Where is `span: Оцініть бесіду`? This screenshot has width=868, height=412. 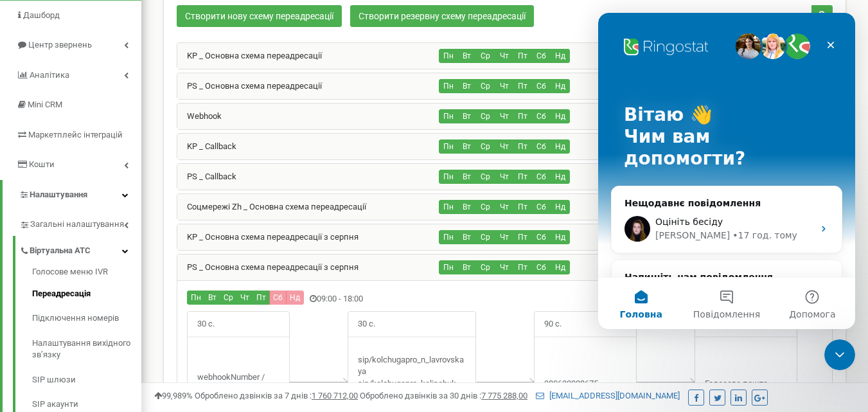 span: Оцініть бесіду is located at coordinates (90, 209).